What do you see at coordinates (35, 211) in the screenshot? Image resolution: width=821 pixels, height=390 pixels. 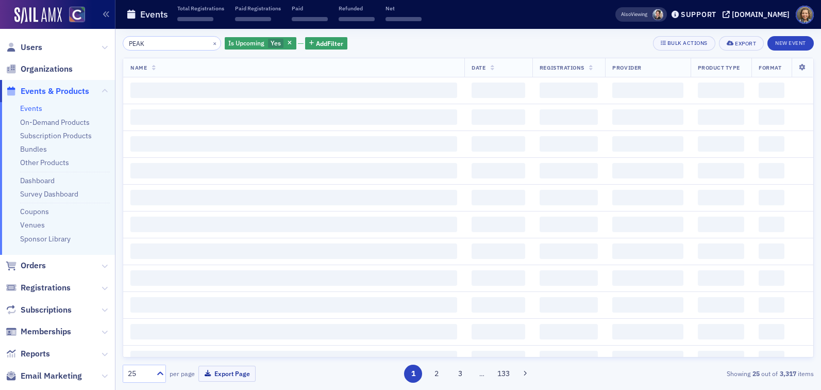 I see `a: Coupons` at bounding box center [35, 211].